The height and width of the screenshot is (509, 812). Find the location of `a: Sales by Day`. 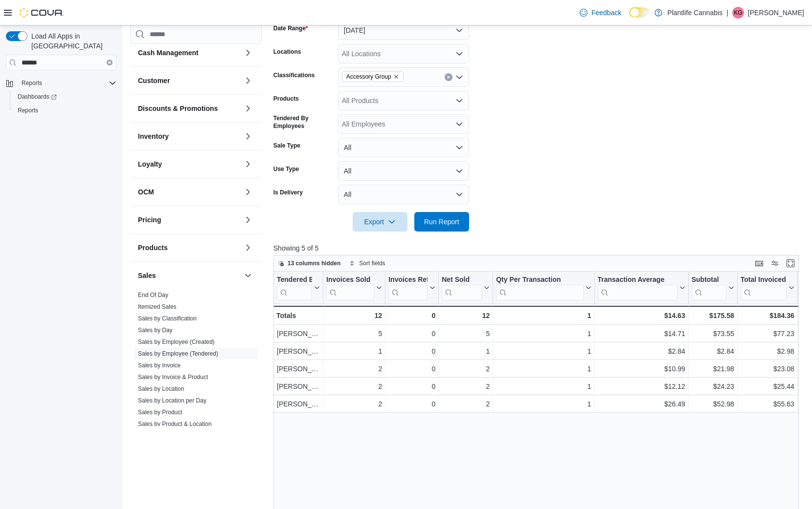

a: Sales by Day is located at coordinates (155, 331).